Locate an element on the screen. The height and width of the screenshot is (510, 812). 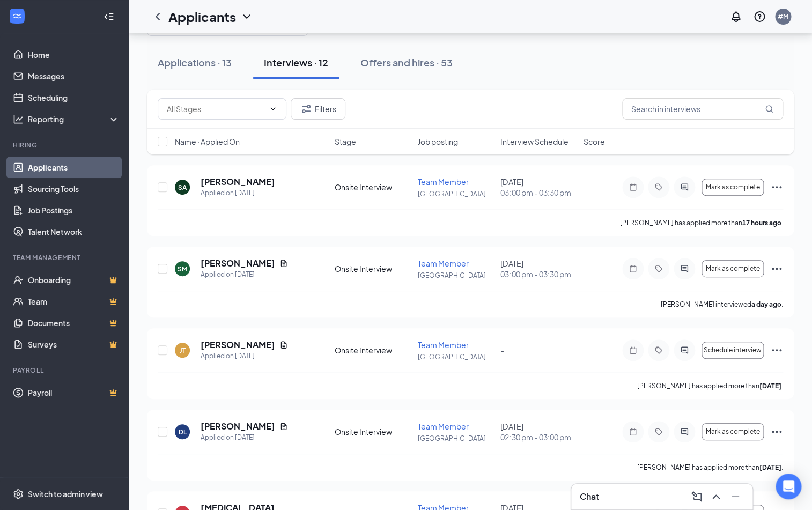
div: JT is located at coordinates (182, 350).